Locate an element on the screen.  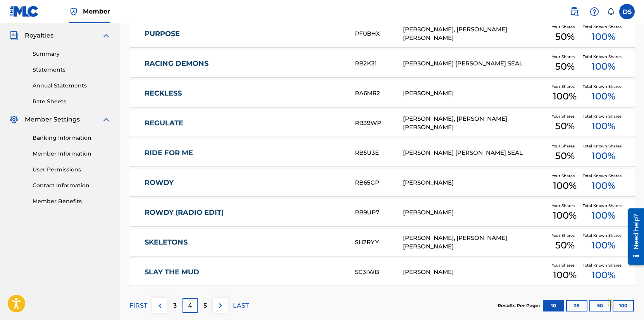
a: PURPOSE is located at coordinates (244, 34).